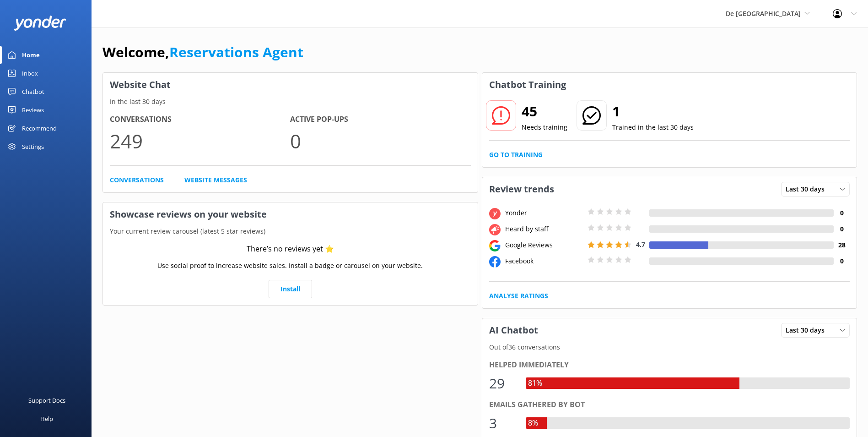 The width and height of the screenshot is (868, 437). What do you see at coordinates (290, 101) in the screenshot?
I see `p: In the last 30 days` at bounding box center [290, 101].